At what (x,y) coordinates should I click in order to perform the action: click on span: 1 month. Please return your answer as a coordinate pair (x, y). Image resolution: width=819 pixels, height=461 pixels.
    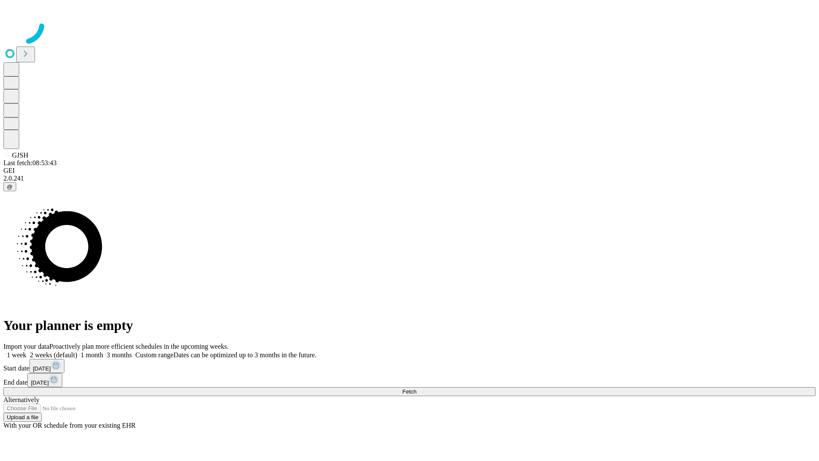
    Looking at the image, I should click on (92, 355).